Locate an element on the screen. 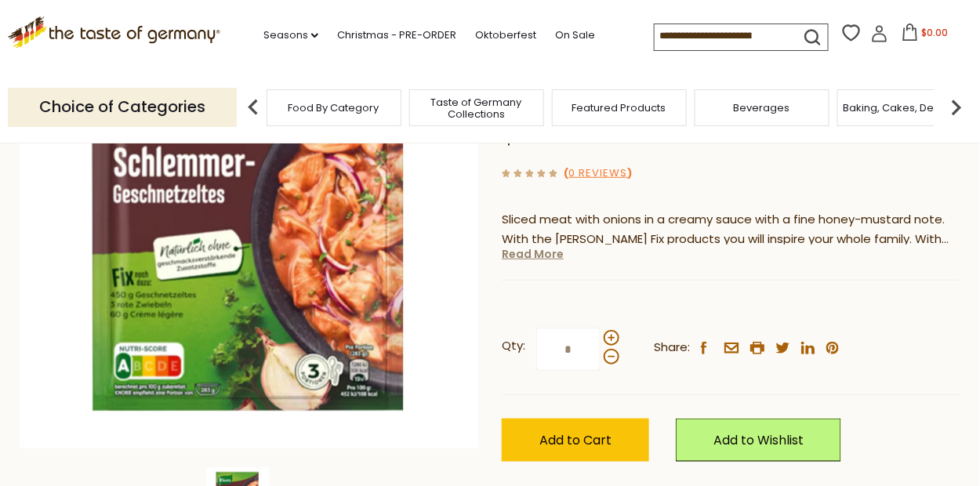 The width and height of the screenshot is (980, 486). input: Qty: is located at coordinates (568, 349).